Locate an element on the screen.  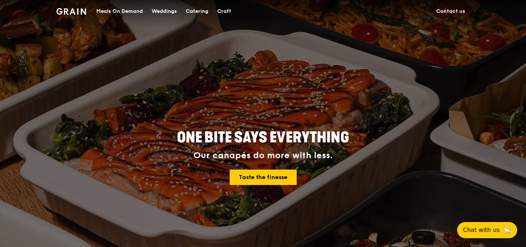
img: Grain is located at coordinates (71, 11).